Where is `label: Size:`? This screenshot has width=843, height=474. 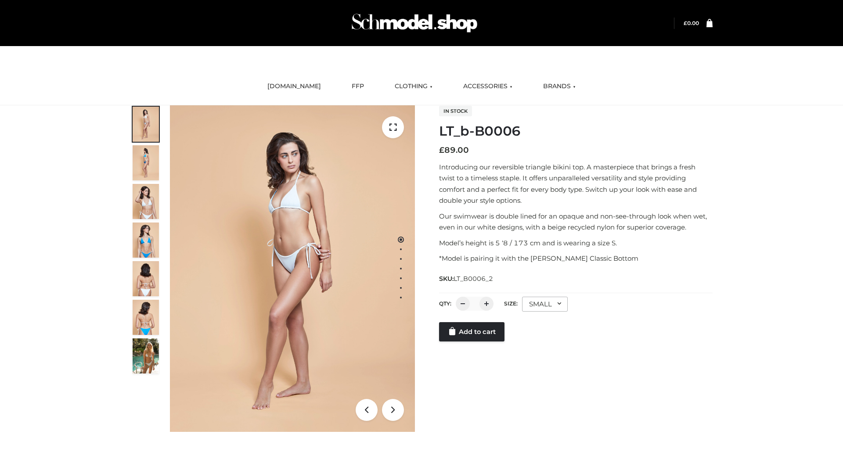 label: Size: is located at coordinates (511, 303).